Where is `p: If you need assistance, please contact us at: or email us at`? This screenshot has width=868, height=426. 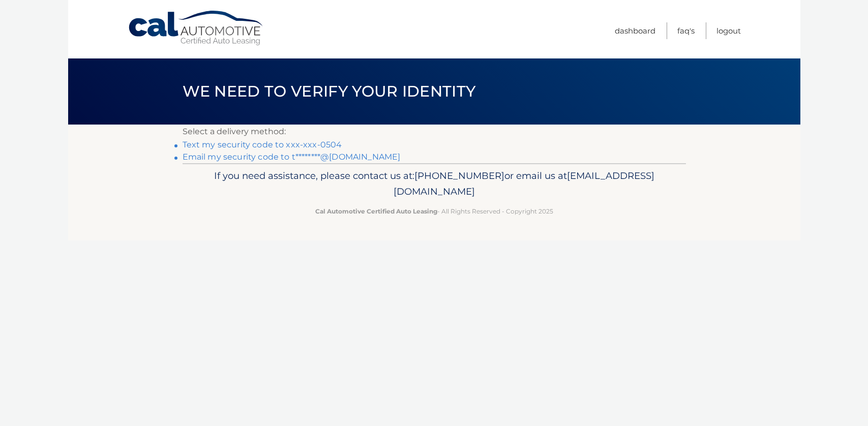
p: If you need assistance, please contact us at: or email us at is located at coordinates (434, 184).